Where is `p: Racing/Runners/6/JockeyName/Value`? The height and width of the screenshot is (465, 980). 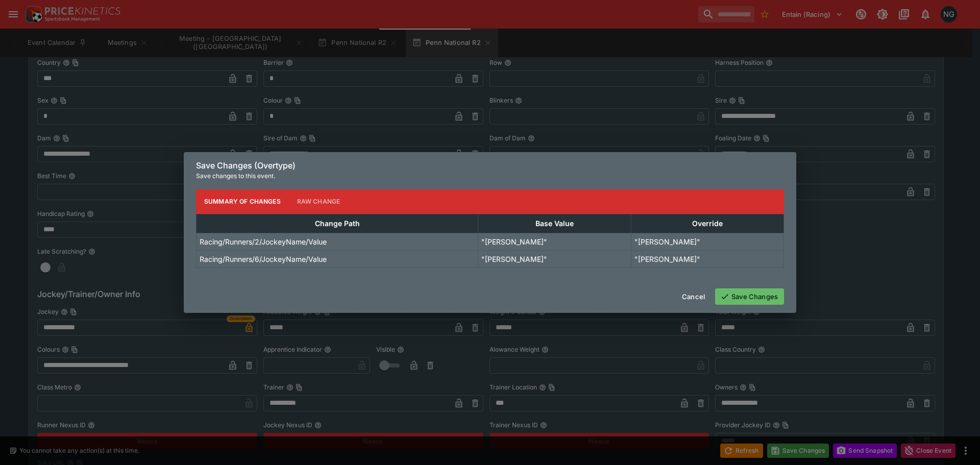
p: Racing/Runners/6/JockeyName/Value is located at coordinates (263, 259).